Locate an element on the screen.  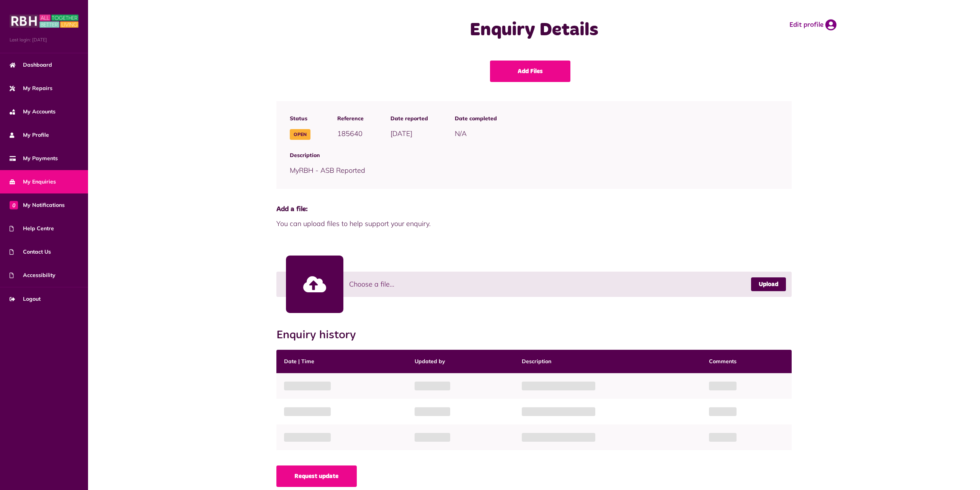
span: Reference is located at coordinates (350, 119).